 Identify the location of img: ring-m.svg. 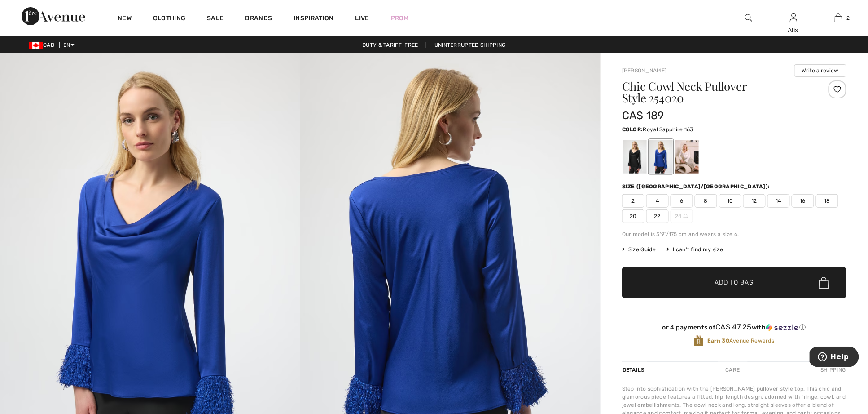
(686, 216).